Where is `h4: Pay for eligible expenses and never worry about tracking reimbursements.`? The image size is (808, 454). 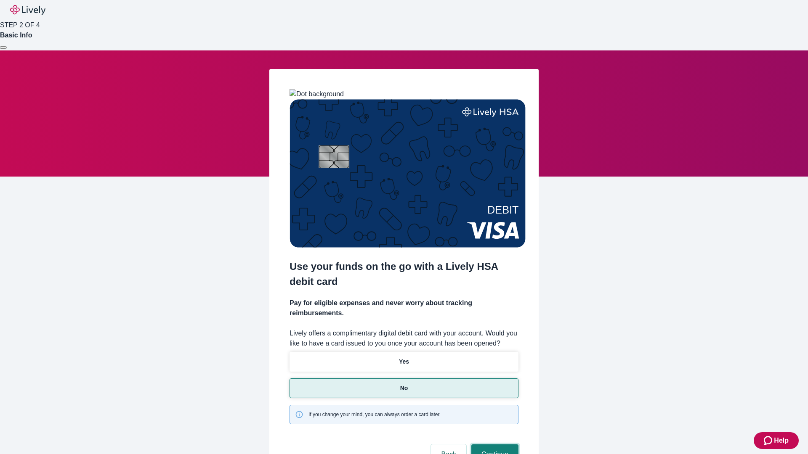
h4: Pay for eligible expenses and never worry about tracking reimbursements. is located at coordinates (404, 308).